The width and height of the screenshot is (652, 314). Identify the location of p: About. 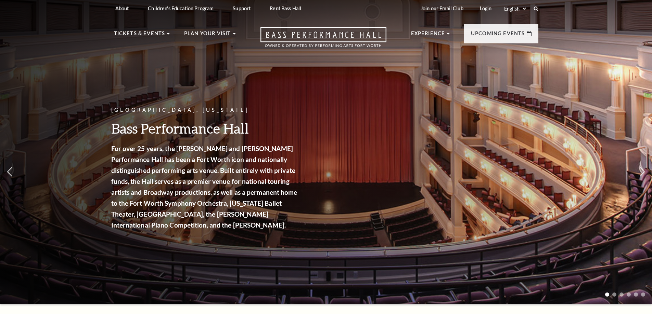
(122, 8).